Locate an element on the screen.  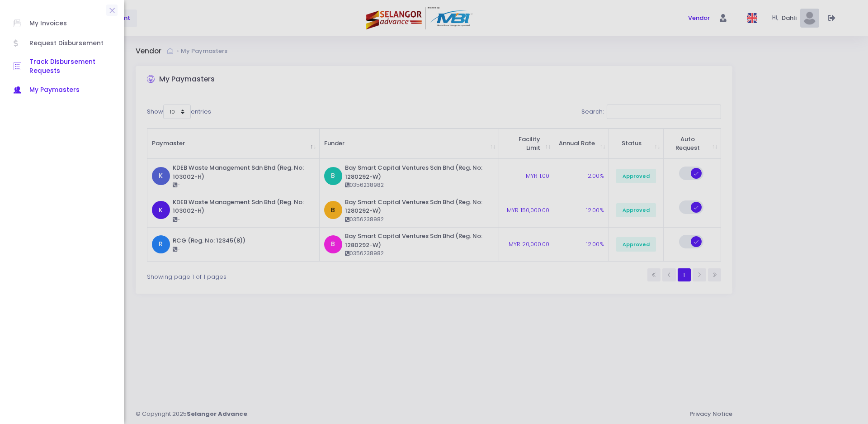
a: Track Disbursement Requests is located at coordinates (62, 67).